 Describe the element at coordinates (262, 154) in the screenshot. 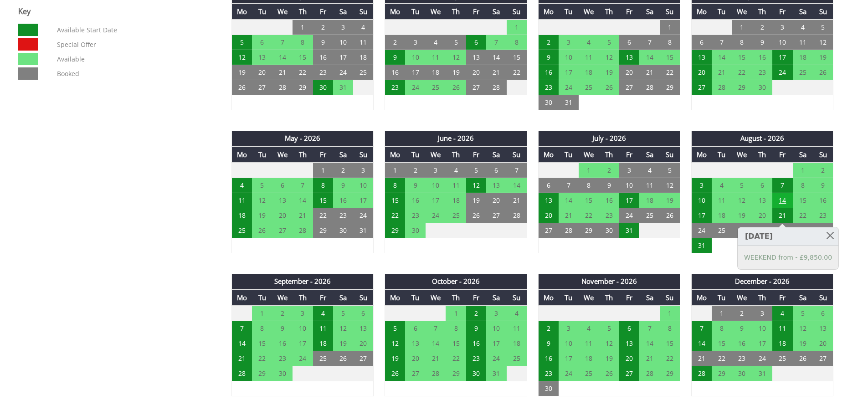

I see `th: Tu` at that location.